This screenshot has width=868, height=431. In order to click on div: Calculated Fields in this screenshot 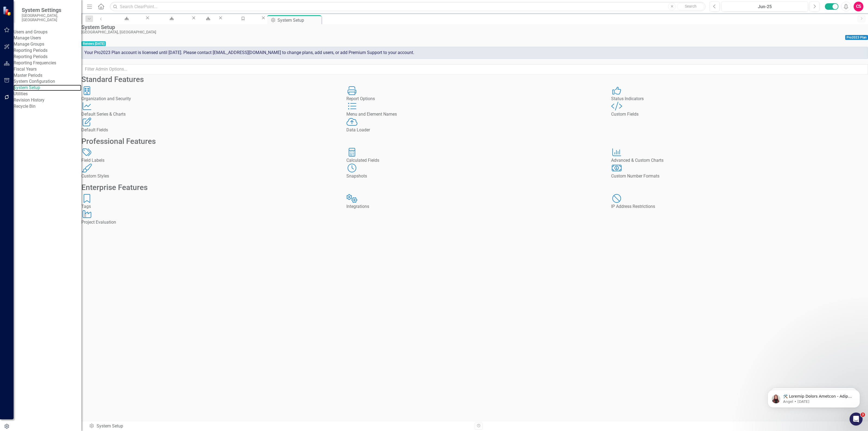, I will do `click(475, 160)`.